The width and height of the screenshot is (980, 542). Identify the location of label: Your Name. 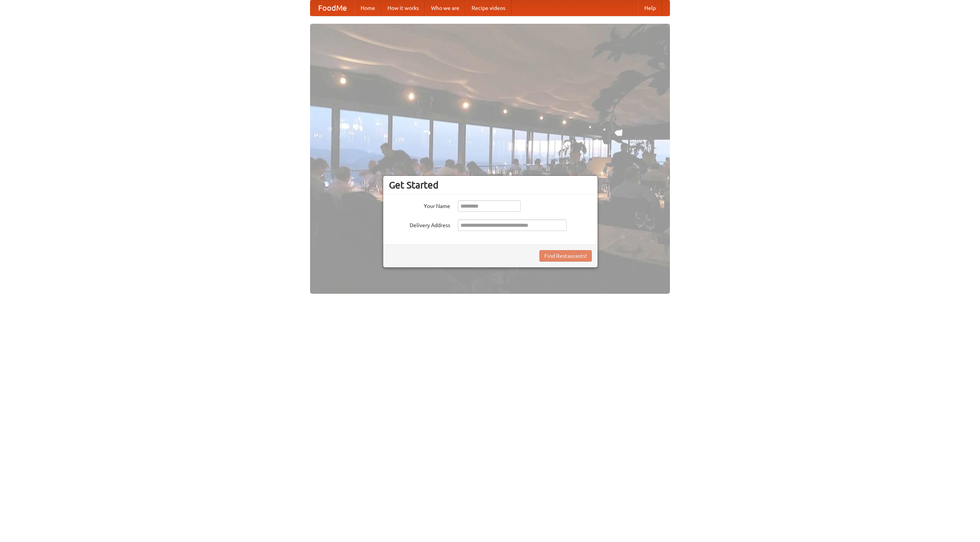
(420, 205).